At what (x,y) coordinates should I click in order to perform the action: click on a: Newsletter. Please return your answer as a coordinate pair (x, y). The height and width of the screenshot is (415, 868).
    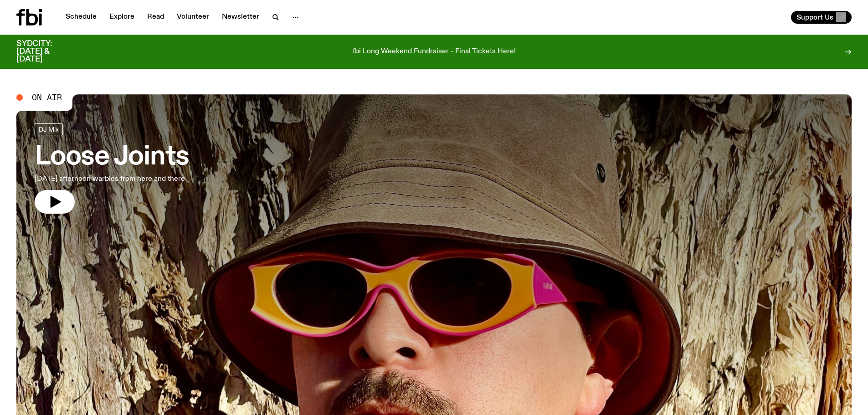
    Looking at the image, I should click on (241, 17).